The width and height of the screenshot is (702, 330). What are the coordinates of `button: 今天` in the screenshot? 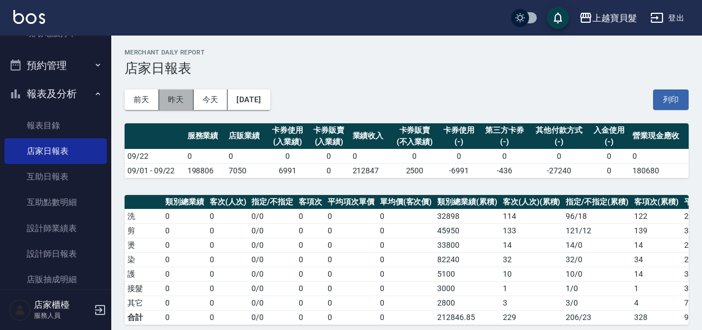 It's located at (211, 100).